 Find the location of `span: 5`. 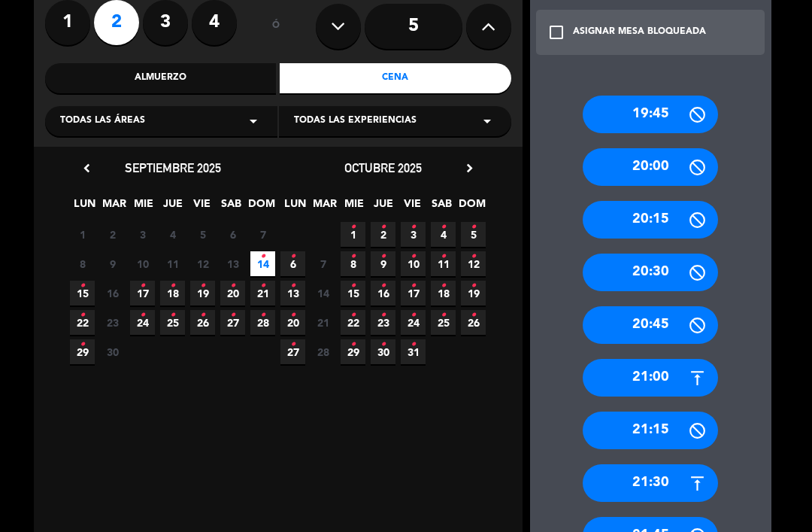

span: 5 is located at coordinates (473, 234).